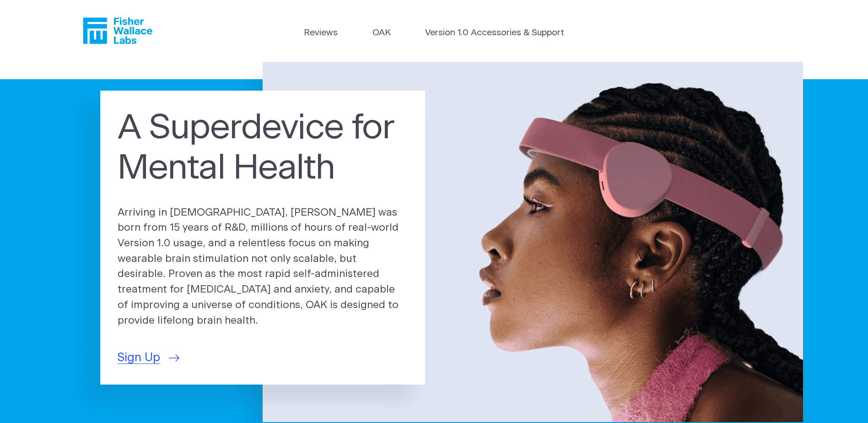  What do you see at coordinates (495, 33) in the screenshot?
I see `a: Version 1.0 Accessories & Support` at bounding box center [495, 33].